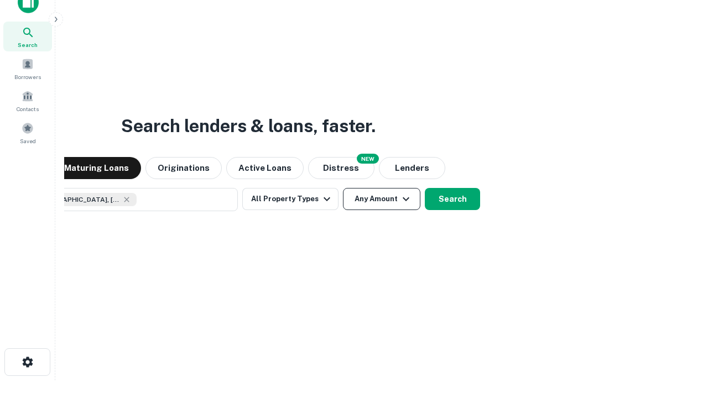 The height and width of the screenshot is (398, 708). What do you see at coordinates (681, 336) in the screenshot?
I see `div: Chat Widget` at bounding box center [681, 336].